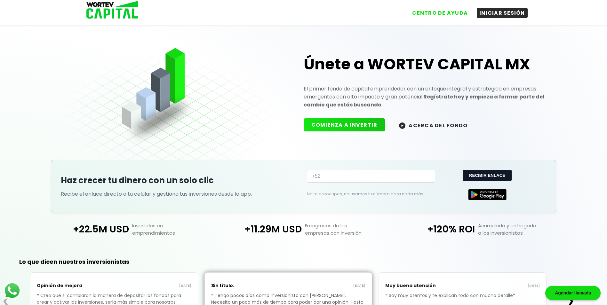  Describe the element at coordinates (180, 180) in the screenshot. I see `h2: Haz crecer tu dinero con un solo clic` at that location.